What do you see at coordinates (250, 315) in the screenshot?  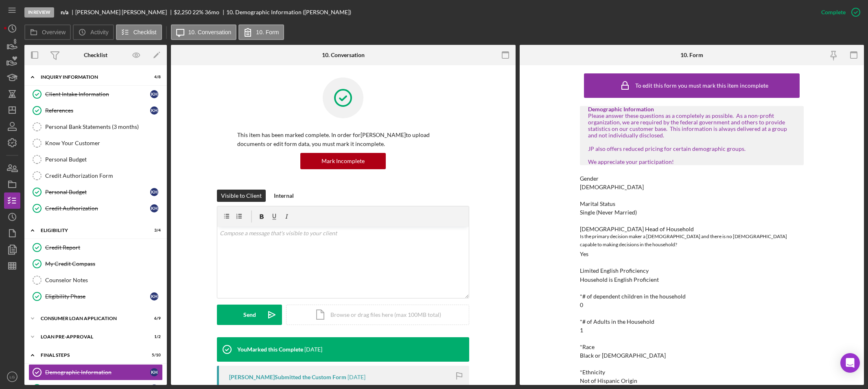 I see `div: Send` at bounding box center [250, 315].